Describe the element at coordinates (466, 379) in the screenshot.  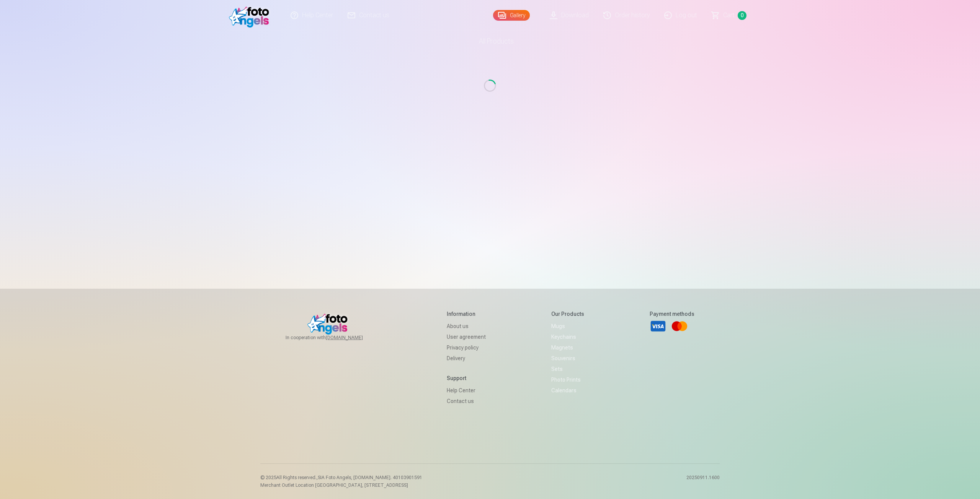
I see `h5: Support` at that location.